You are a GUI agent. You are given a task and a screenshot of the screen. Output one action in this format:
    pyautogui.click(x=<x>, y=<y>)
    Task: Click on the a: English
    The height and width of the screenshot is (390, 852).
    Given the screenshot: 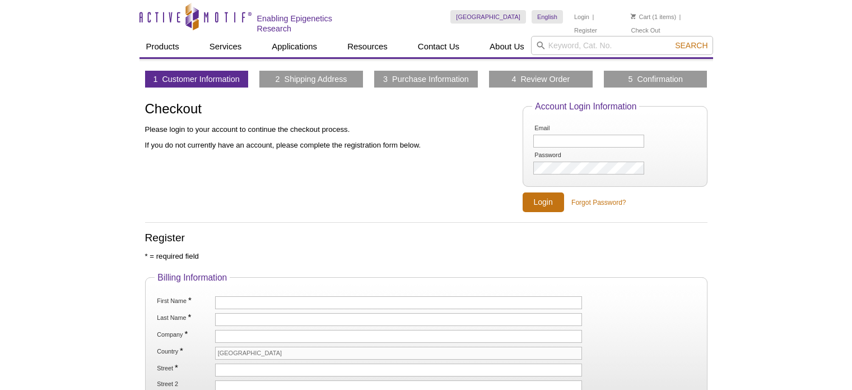 What is the action you would take?
    pyautogui.click(x=548, y=17)
    